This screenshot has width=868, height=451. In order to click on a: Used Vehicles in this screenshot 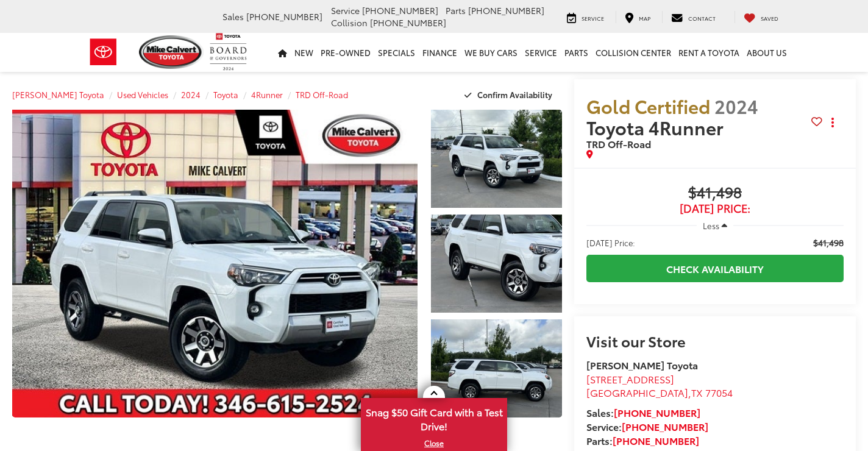, I will do `click(143, 94)`.